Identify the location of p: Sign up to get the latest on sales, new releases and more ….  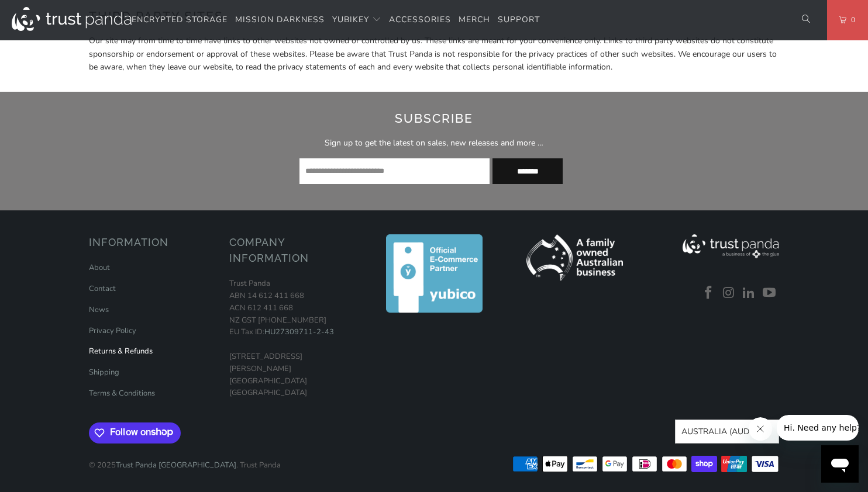
(434, 143).